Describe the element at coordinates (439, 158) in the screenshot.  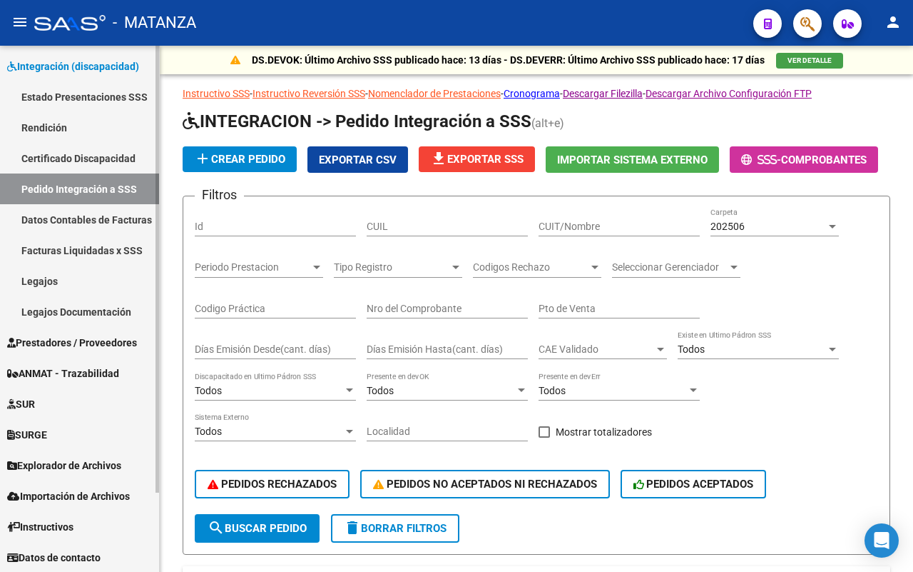
I see `mat-icon: file_download` at that location.